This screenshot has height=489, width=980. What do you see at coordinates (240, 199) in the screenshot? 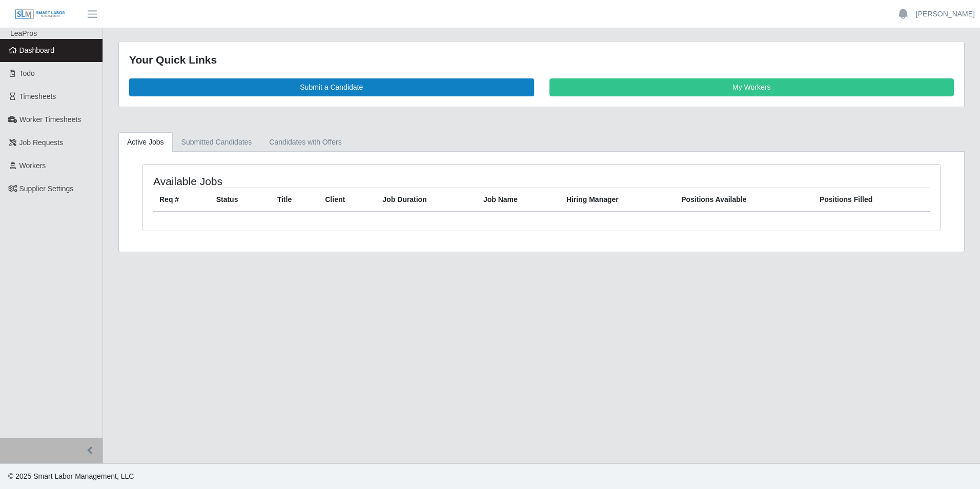
I see `th: Status` at bounding box center [240, 199].